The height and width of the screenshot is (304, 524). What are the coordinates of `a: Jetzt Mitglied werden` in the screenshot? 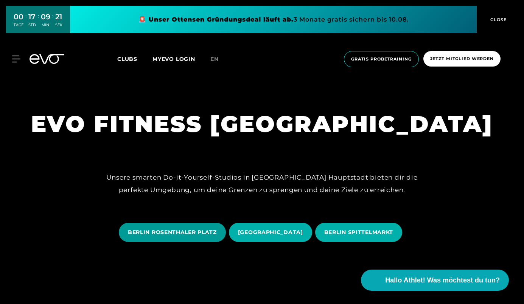 It's located at (462, 59).